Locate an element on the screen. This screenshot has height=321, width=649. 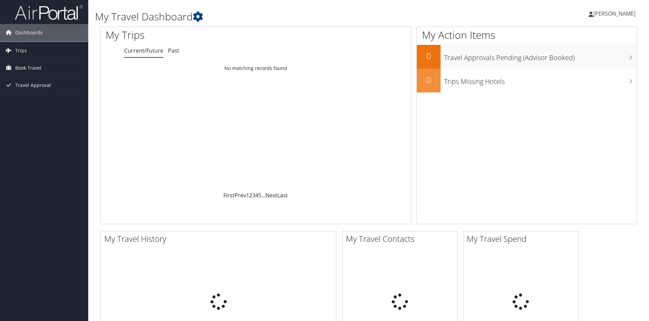
span: Travel Approval is located at coordinates (33, 85).